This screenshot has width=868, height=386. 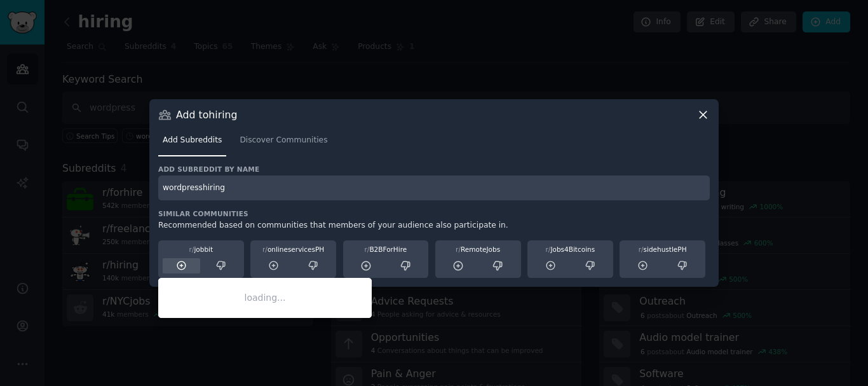 What do you see at coordinates (478, 250) in the screenshot?
I see `div: RemoteJobs` at bounding box center [478, 250].